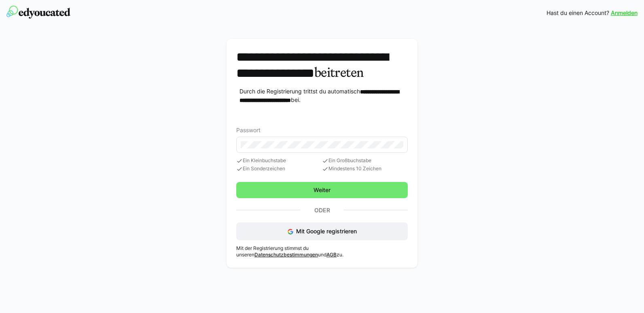 Image resolution: width=644 pixels, height=313 pixels. Describe the element at coordinates (322, 65) in the screenshot. I see `h3: beitreten` at that location.